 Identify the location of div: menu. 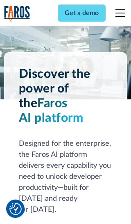
(118, 13).